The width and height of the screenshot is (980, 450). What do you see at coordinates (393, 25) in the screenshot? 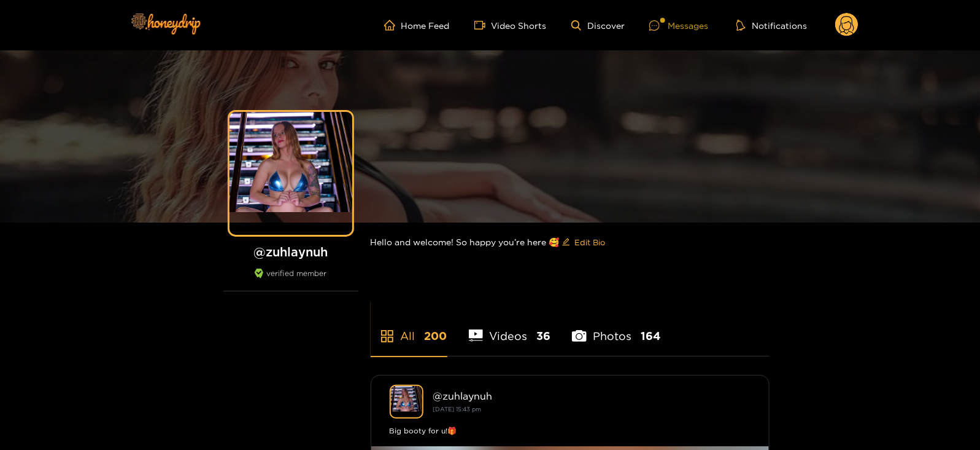
I see `span: home` at bounding box center [393, 25].